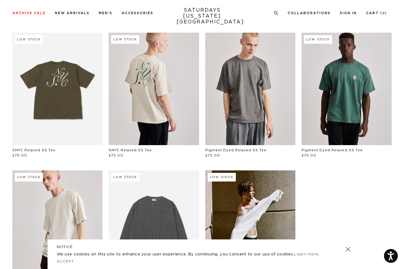 This screenshot has height=269, width=404. I want to click on a: Accept, so click(66, 262).